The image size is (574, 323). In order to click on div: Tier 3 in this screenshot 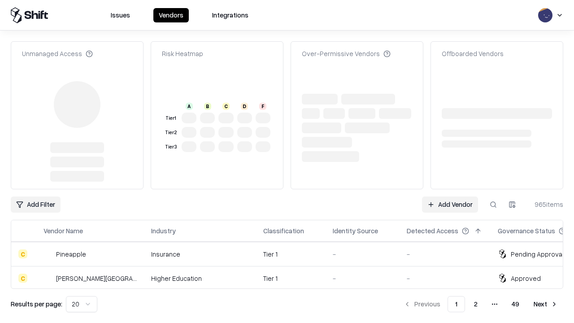, I will do `click(171, 147)`.